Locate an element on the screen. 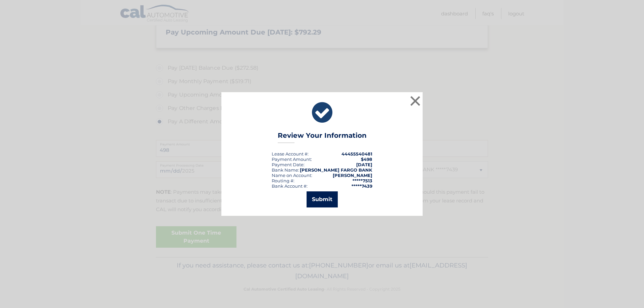  div: Payment Amount: is located at coordinates (292, 159).